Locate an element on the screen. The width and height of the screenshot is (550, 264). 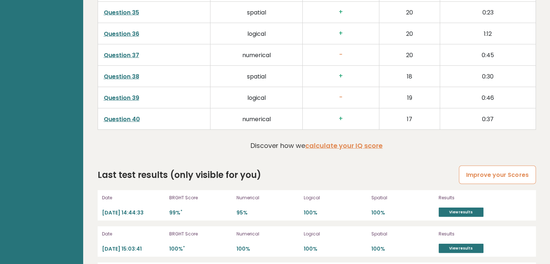
td: 0:30 is located at coordinates (488, 76).